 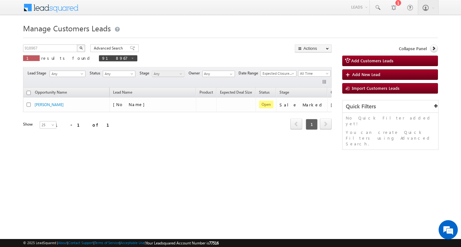 I want to click on input: Type to Search, so click(x=219, y=74).